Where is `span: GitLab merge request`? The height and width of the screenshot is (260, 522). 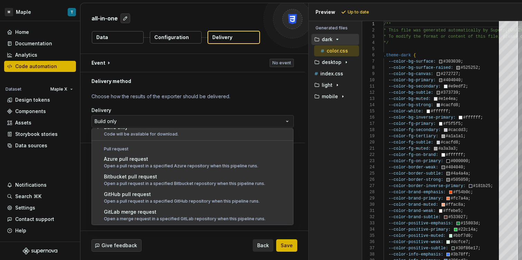
span: GitLab merge request is located at coordinates (130, 211).